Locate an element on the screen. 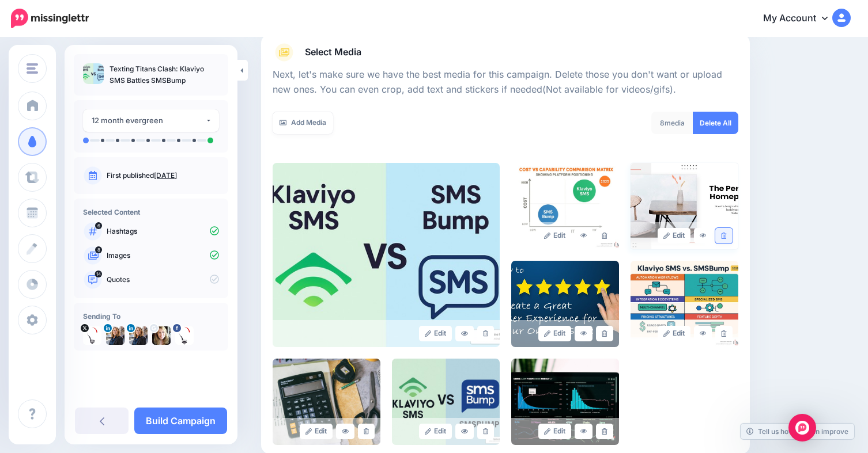  a: My Account is located at coordinates (801, 18).